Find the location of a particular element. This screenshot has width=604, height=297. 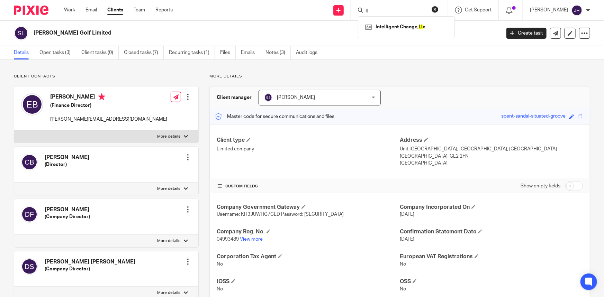

a: Recurring tasks (1) is located at coordinates (192, 53).